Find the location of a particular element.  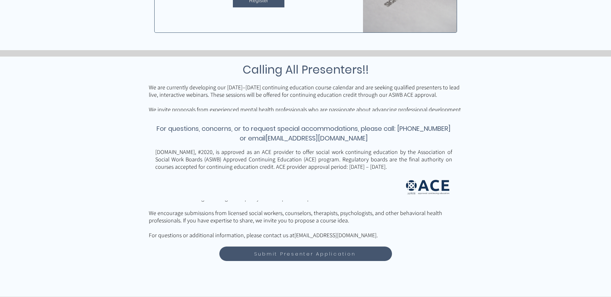

a: Submit Presenter Application is located at coordinates (306, 254).